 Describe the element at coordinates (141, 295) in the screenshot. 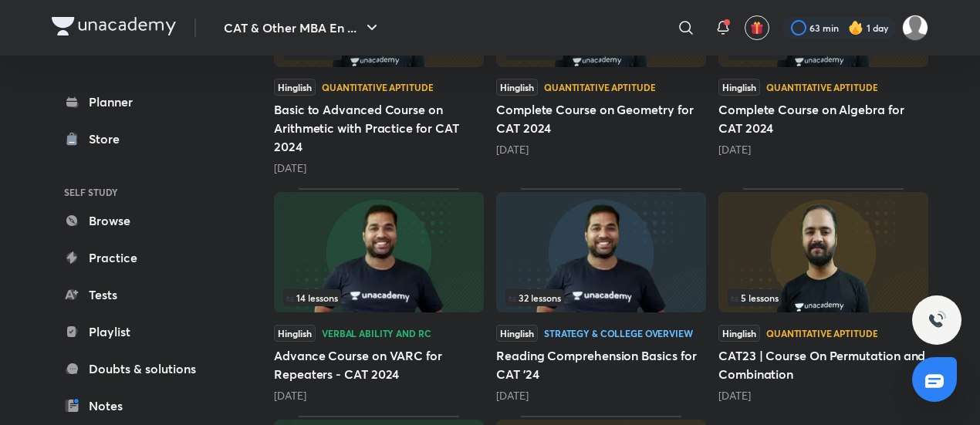

I see `a: Tests` at that location.